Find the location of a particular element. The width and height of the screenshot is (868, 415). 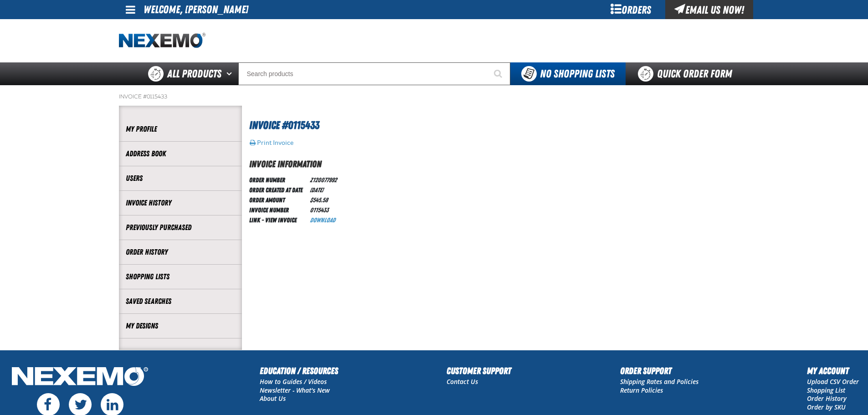

td: Link - View Invoice is located at coordinates (277, 219).